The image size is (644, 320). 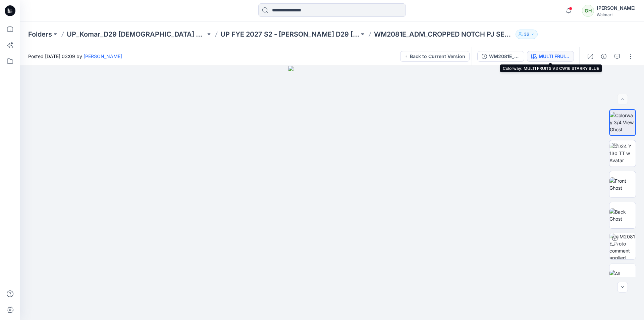 What do you see at coordinates (554, 56) in the screenshot?
I see `div: MULTI FRUITS V3 CW16 STARRY BLUE` at bounding box center [554, 56].